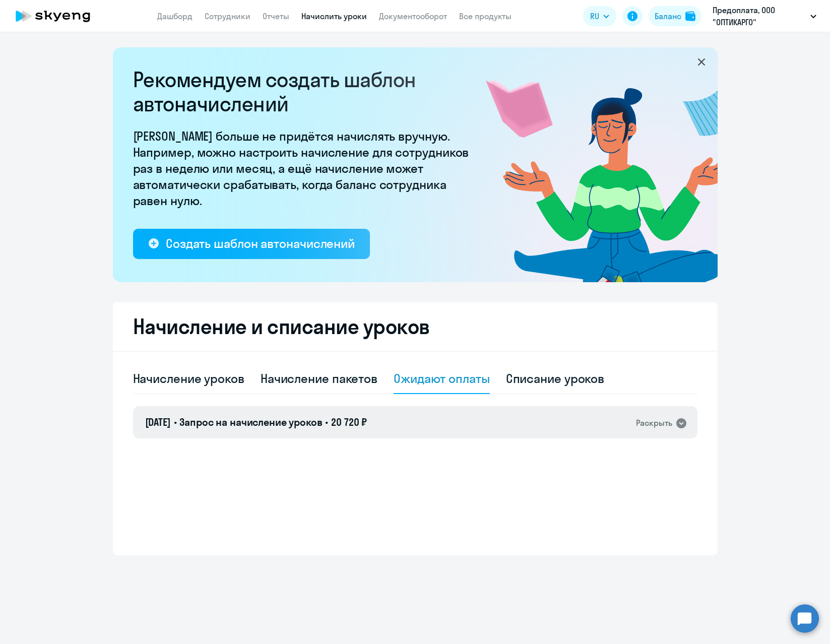  I want to click on button: RU, so click(600, 16).